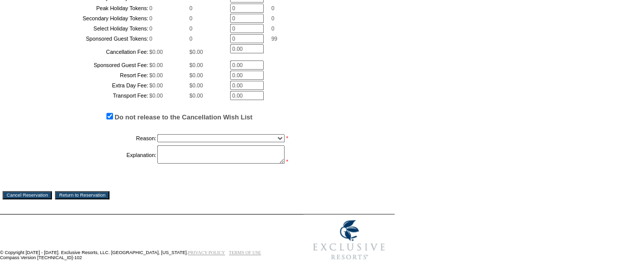  Describe the element at coordinates (27, 195) in the screenshot. I see `input: Cancel Reservation` at that location.